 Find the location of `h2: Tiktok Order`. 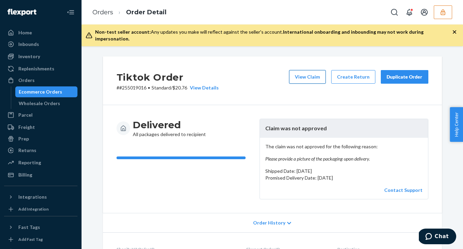

h2: Tiktok Order is located at coordinates (168, 77).